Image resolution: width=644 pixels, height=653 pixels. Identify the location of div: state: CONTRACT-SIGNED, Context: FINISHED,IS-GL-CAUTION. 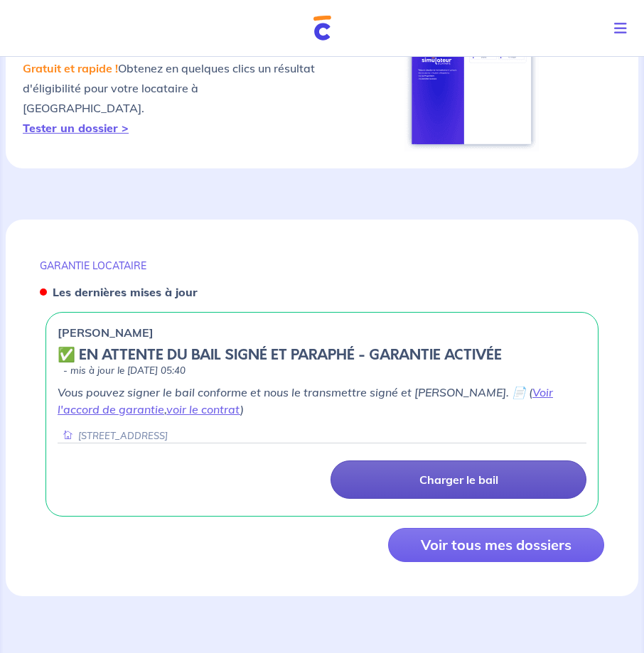
(322, 363).